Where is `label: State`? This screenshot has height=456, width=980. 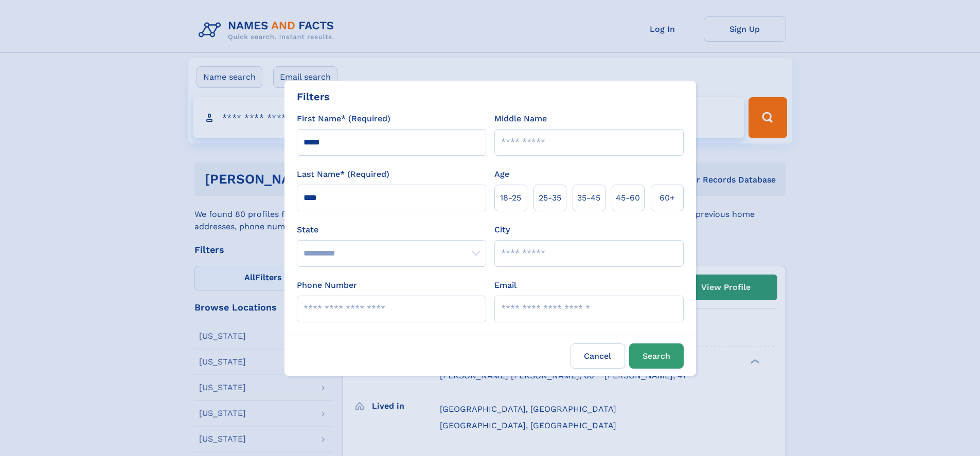
label: State is located at coordinates (392, 230).